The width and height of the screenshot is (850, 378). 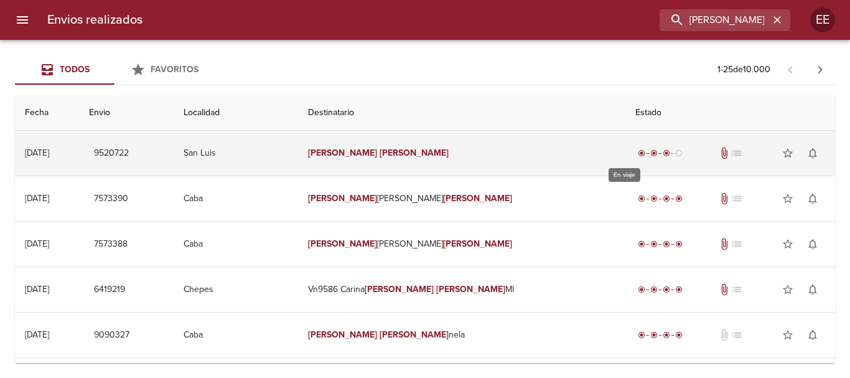 What do you see at coordinates (109, 289) in the screenshot?
I see `button: 6419219` at bounding box center [109, 289].